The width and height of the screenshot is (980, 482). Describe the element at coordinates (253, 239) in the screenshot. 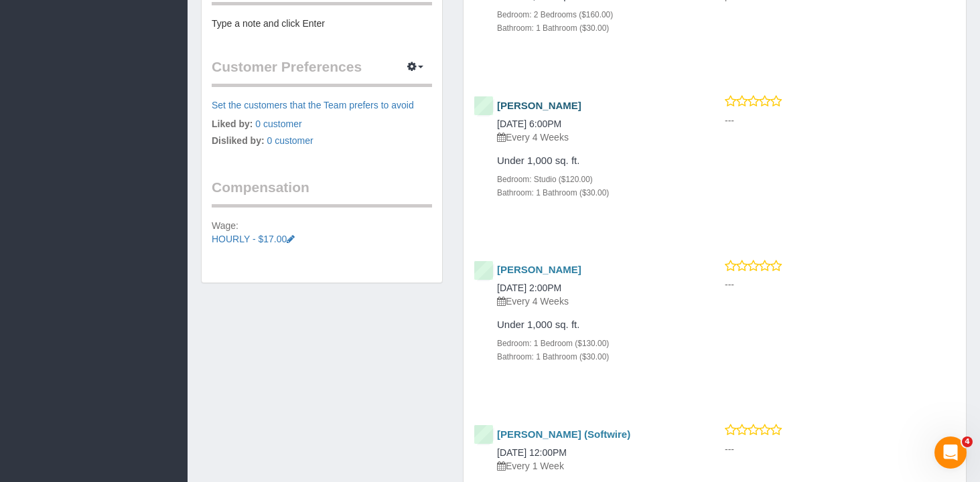

I see `a: HOURLY - $17.00` at that location.